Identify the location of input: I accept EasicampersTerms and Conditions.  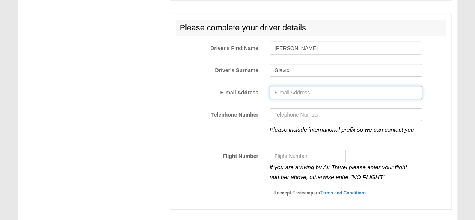
(272, 191).